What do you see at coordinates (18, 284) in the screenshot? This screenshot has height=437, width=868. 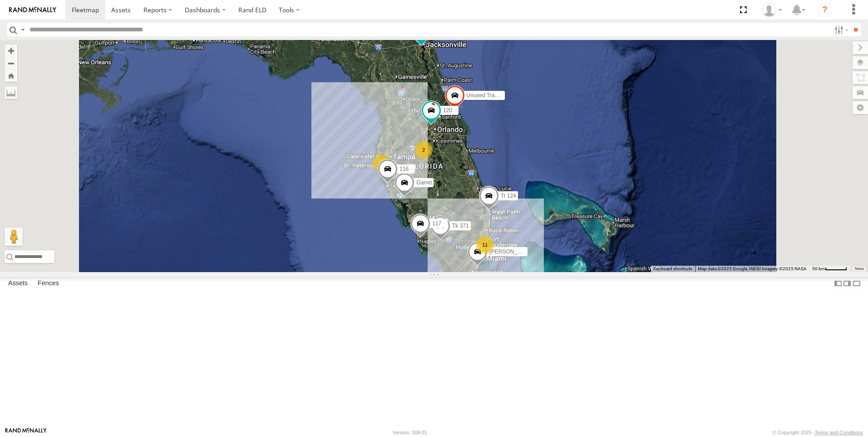 I see `label: Assets` at bounding box center [18, 284].